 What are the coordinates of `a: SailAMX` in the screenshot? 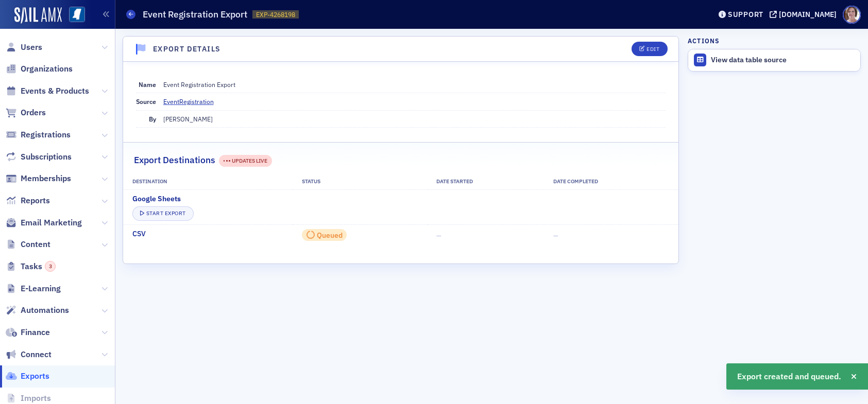 It's located at (38, 16).